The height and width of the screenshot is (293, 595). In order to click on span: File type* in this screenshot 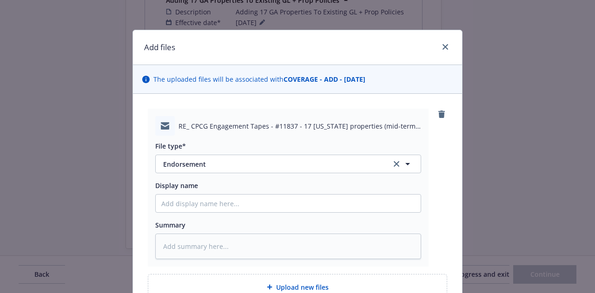, I will do `click(171, 146)`.